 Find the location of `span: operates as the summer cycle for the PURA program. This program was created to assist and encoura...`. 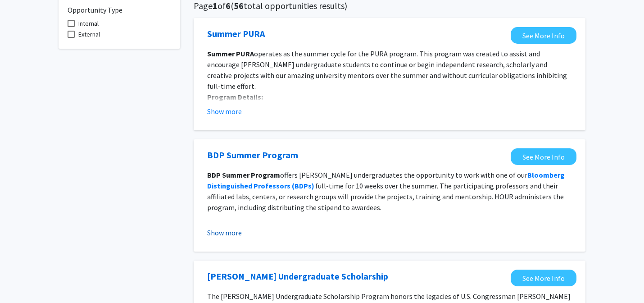

span: operates as the summer cycle for the PURA program. This program was created to assist and encoura... is located at coordinates (387, 70).